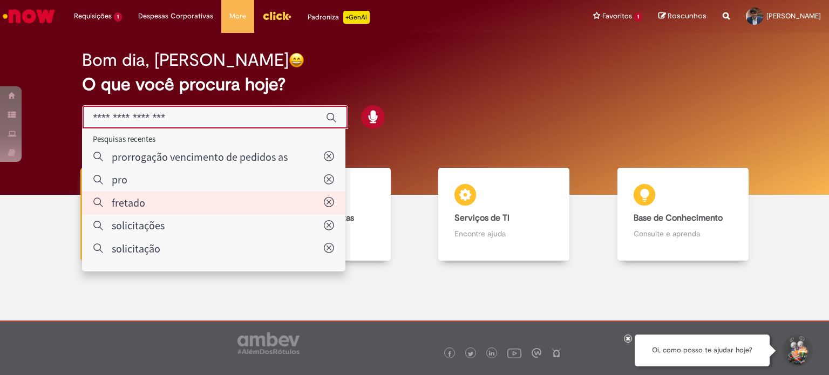 The width and height of the screenshot is (829, 375). Describe the element at coordinates (471, 354) in the screenshot. I see `img: logo_footer_twitter.png` at that location.